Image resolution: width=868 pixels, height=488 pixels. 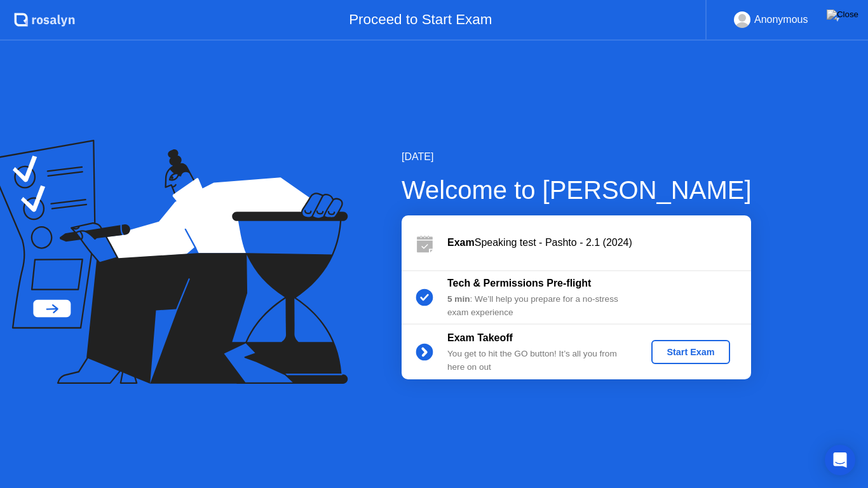 I want to click on div: Anonymous, so click(x=781, y=20).